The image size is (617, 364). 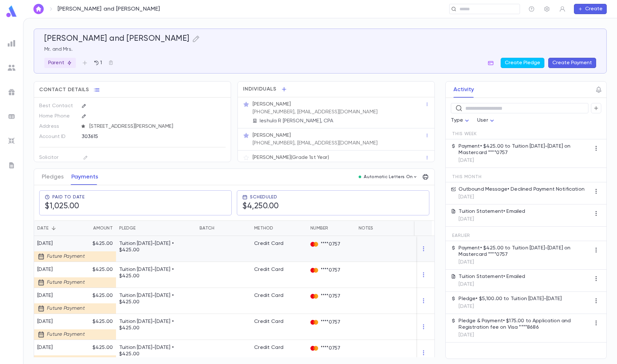 I want to click on img: imports_grey.530a8a0e642e233f2baf0ef88e8c9fcb.svg, so click(x=12, y=141).